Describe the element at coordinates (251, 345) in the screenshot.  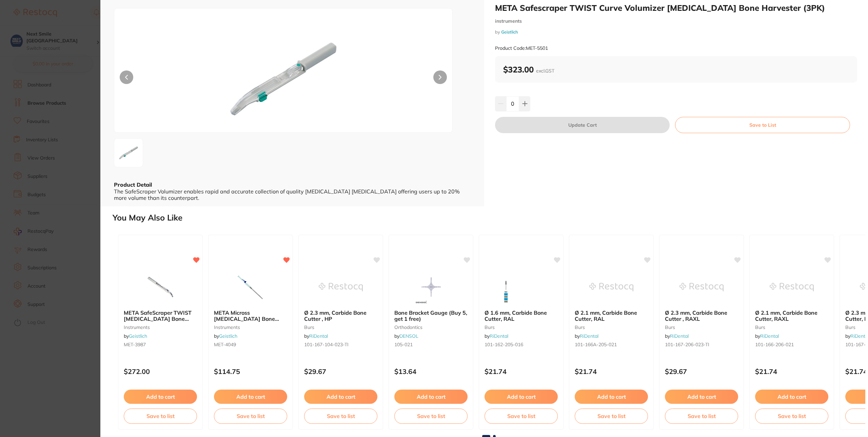
I see `small: MET-4049` at that location.